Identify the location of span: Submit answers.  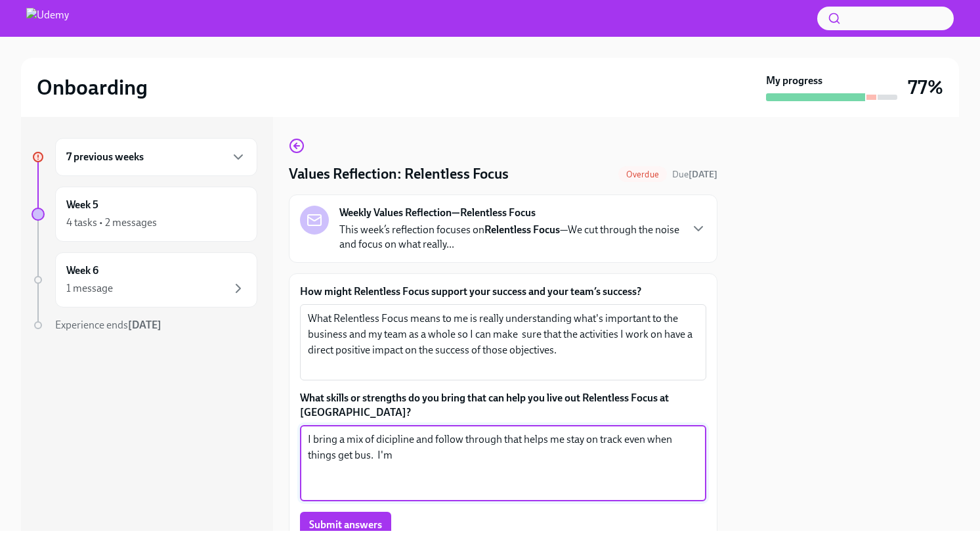
(345, 525).